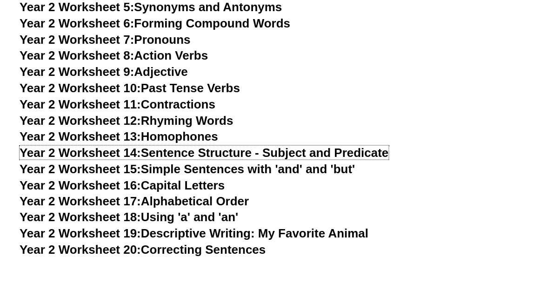  Describe the element at coordinates (80, 88) in the screenshot. I see `span: Year 2 Worksheet 10:` at that location.